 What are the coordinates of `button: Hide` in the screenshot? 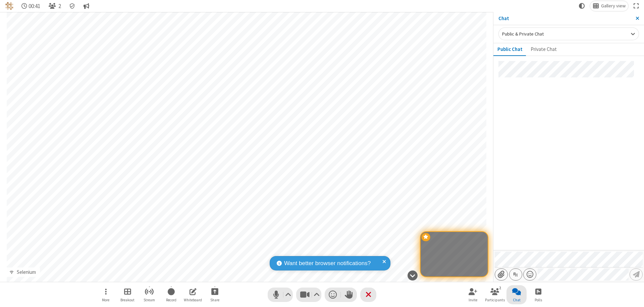 It's located at (413, 275).